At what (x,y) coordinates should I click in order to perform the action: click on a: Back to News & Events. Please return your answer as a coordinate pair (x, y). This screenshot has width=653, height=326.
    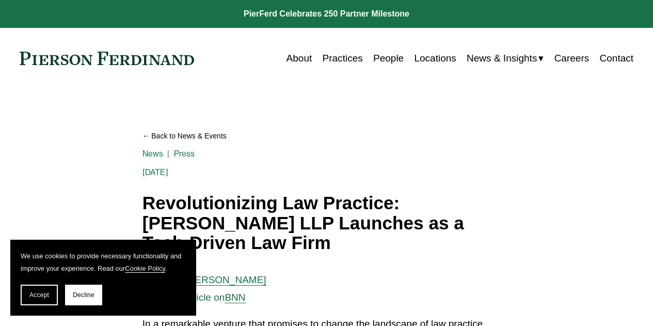
    Looking at the image, I should click on (326, 136).